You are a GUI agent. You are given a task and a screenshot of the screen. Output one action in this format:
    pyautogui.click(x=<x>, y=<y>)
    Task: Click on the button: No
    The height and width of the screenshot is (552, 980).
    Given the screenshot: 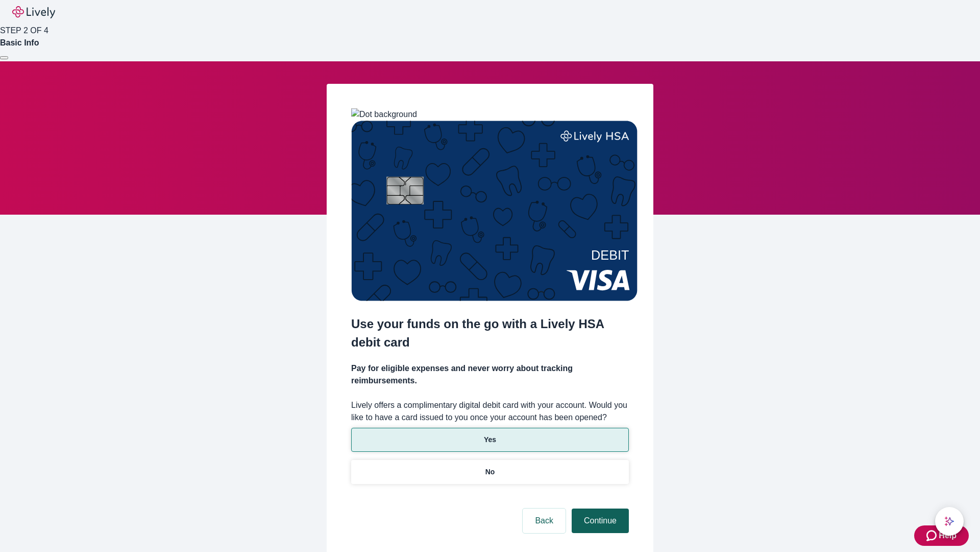 What is the action you would take?
    pyautogui.click(x=490, y=472)
    